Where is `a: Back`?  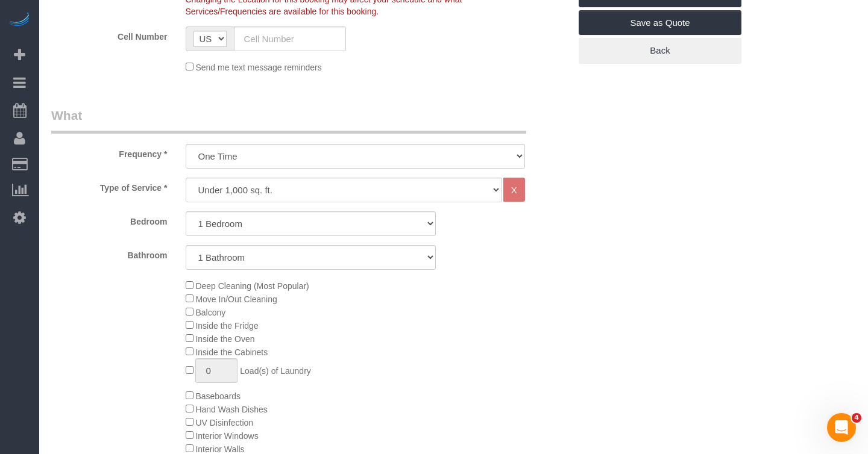
a: Back is located at coordinates (660, 50).